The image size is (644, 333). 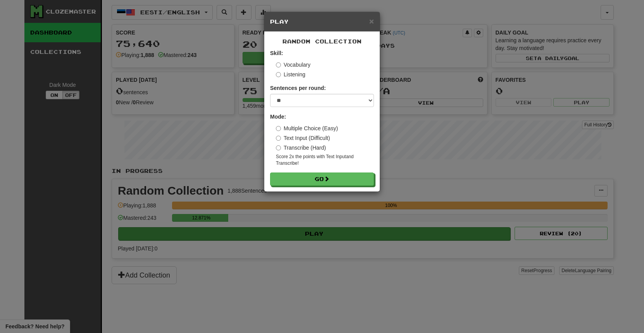 I want to click on label: Sentences per round:, so click(x=298, y=88).